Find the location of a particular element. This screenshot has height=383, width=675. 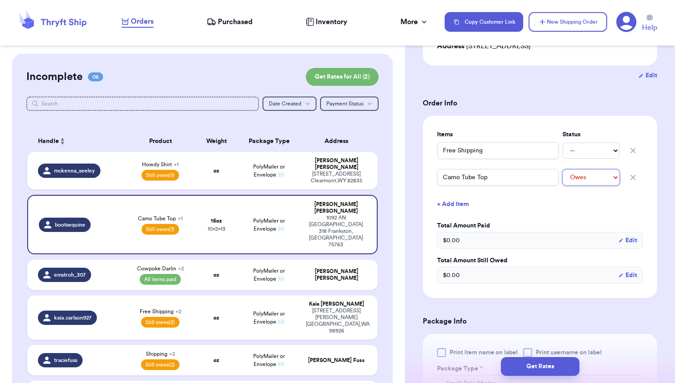

a: Inventory is located at coordinates (326, 22).